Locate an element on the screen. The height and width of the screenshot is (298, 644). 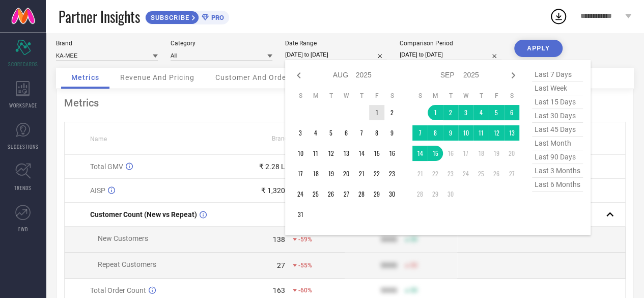
span: New Customers is located at coordinates (123, 239).